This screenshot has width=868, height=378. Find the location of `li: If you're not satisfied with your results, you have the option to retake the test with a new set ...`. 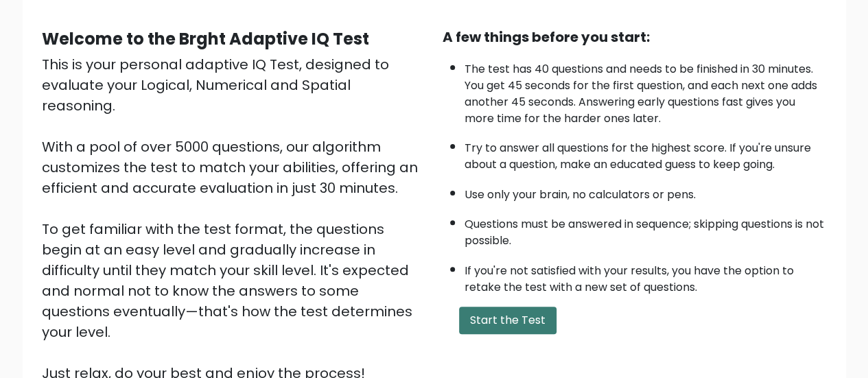

li: If you're not satisfied with your results, you have the option to retake the test with a new set ... is located at coordinates (646, 276).